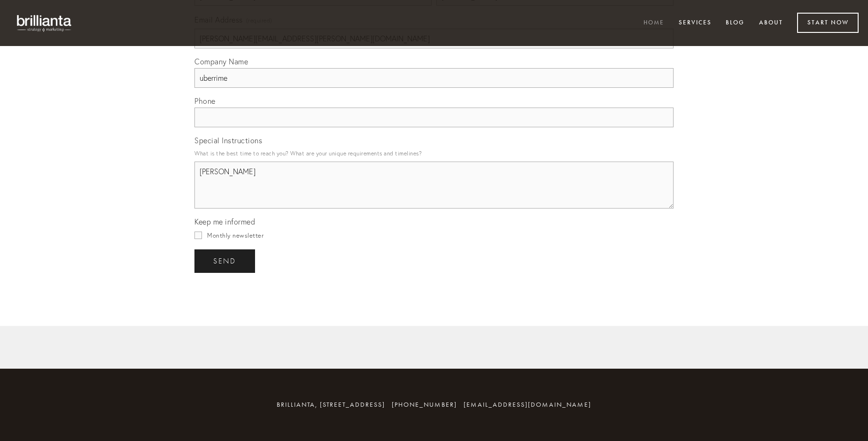 The height and width of the screenshot is (441, 868). What do you see at coordinates (695, 23) in the screenshot?
I see `a: Services` at bounding box center [695, 23].